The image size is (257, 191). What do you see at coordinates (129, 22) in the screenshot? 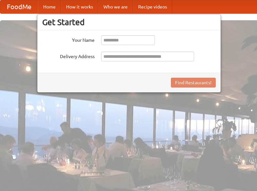
I see `h3: Get Started` at bounding box center [129, 22].